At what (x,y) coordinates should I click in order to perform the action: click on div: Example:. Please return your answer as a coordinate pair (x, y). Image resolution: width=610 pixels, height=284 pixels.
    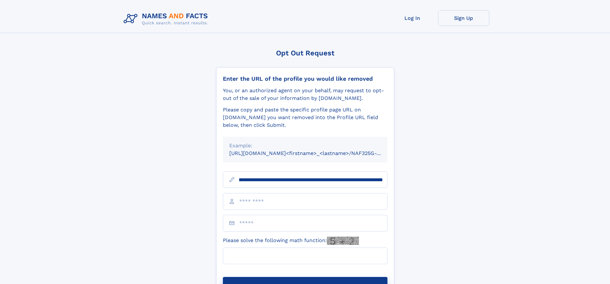
    Looking at the image, I should click on (305, 146).